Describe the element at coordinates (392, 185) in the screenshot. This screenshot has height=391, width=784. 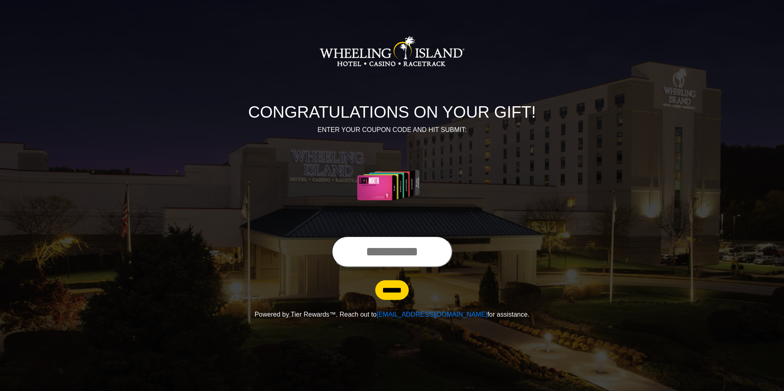
I see `img: Center Image` at that location.